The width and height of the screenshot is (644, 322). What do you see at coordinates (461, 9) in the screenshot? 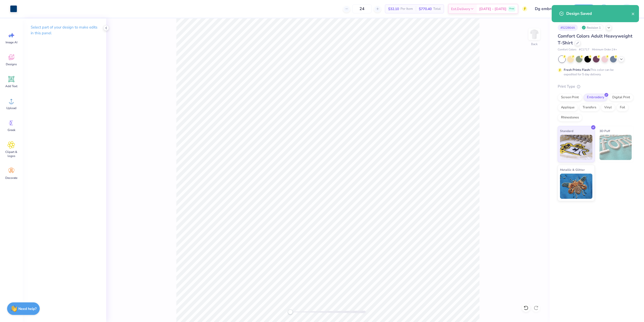
I see `span: Est. Delivery` at bounding box center [461, 9].